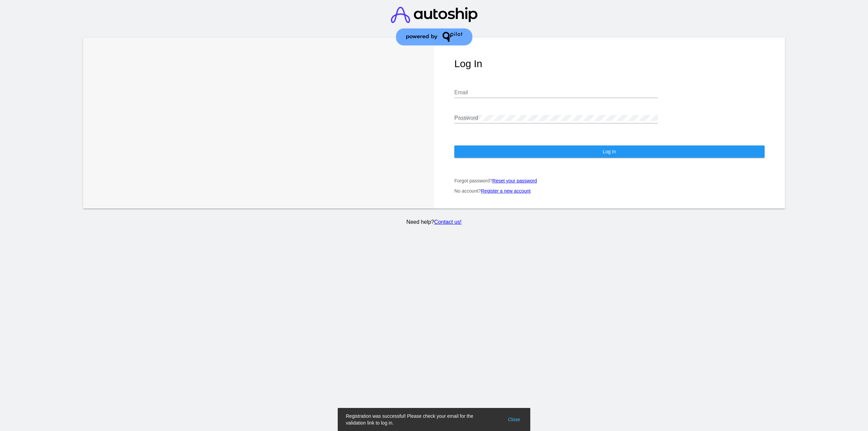 The width and height of the screenshot is (868, 431). I want to click on a: Reset your password, so click(515, 181).